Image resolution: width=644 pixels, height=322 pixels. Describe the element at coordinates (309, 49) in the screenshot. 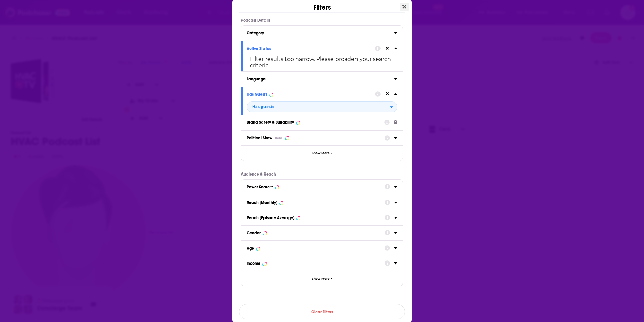

I see `div: Active Status` at that location.